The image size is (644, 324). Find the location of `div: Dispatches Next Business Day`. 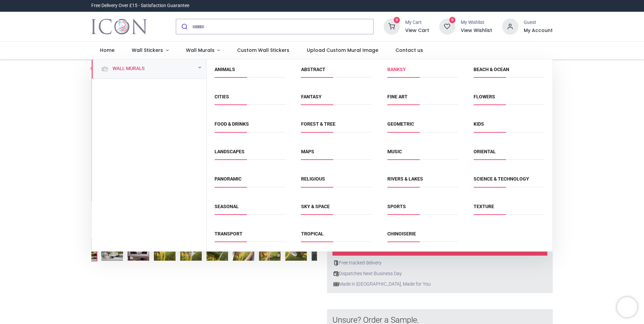

div: Dispatches Next Business Day is located at coordinates (440, 274).